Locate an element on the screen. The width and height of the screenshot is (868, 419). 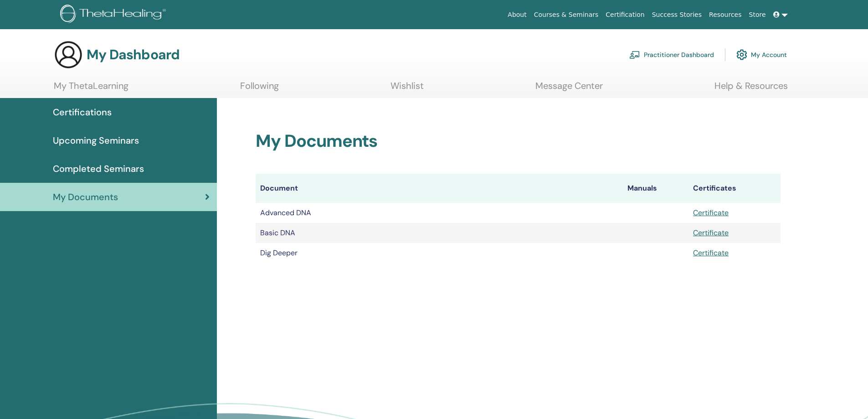
a: About is located at coordinates (517, 14).